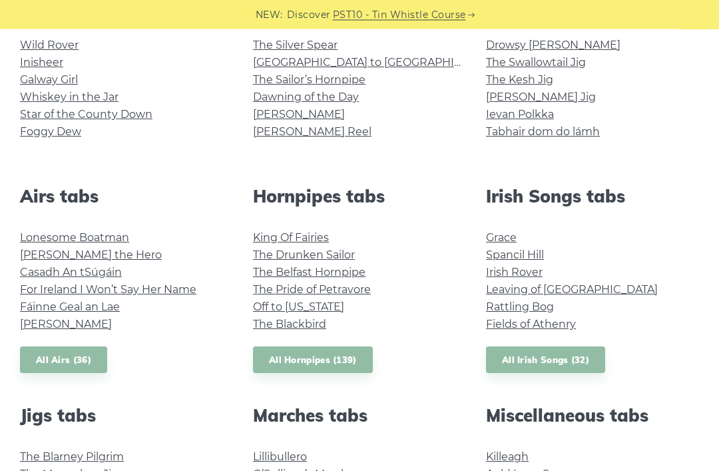  I want to click on a: The Swallowtail Jig, so click(536, 63).